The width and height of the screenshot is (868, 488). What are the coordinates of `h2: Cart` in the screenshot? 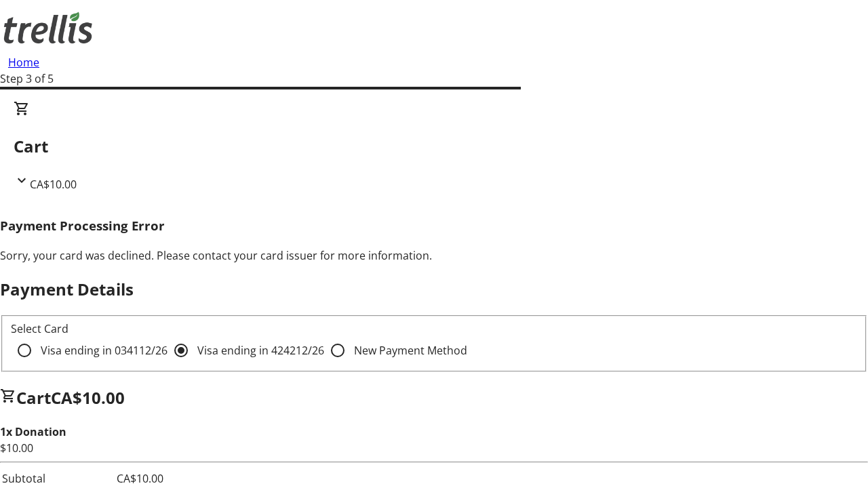 It's located at (434, 147).